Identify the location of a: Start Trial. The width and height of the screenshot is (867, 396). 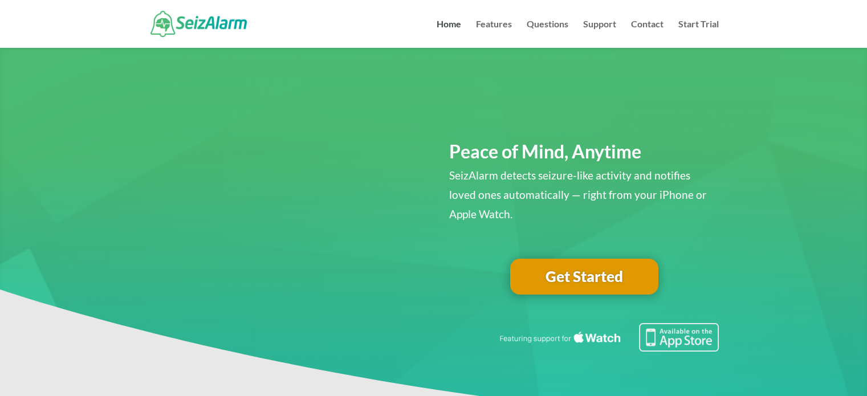
(698, 34).